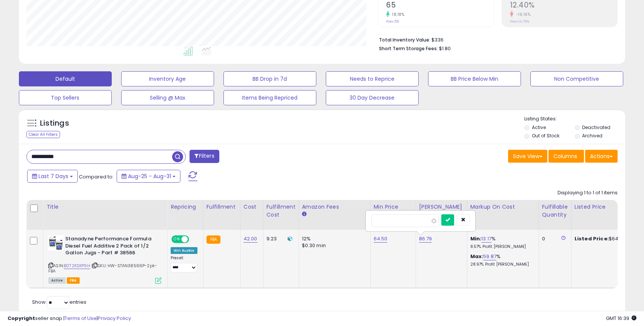 This screenshot has height=326, width=644. I want to click on div: Min Price, so click(393, 206).